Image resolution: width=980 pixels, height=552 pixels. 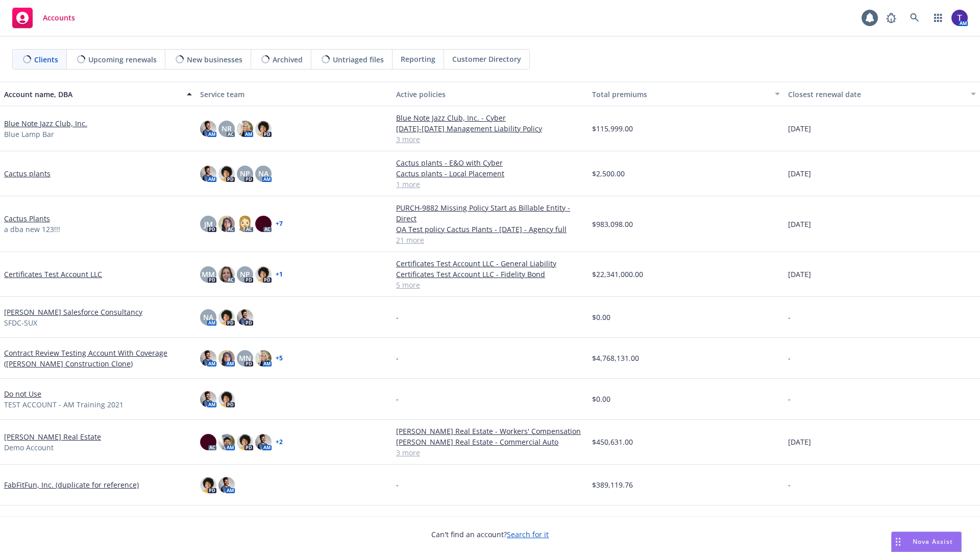 I want to click on span: $983,098.00, so click(x=612, y=224).